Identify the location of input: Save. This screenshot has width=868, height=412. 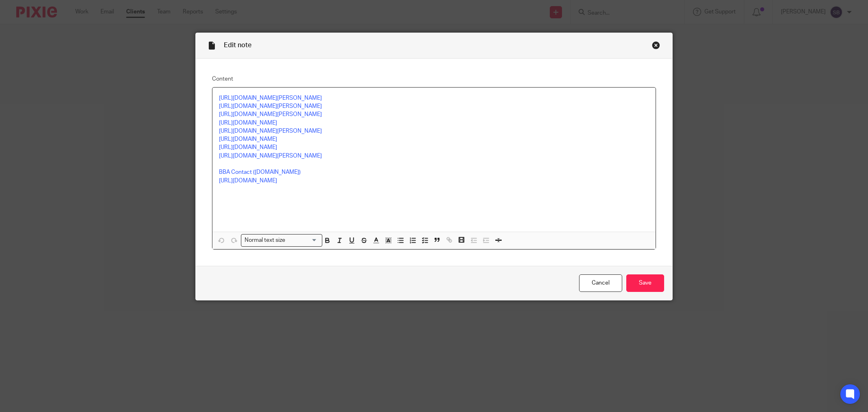
(645, 283).